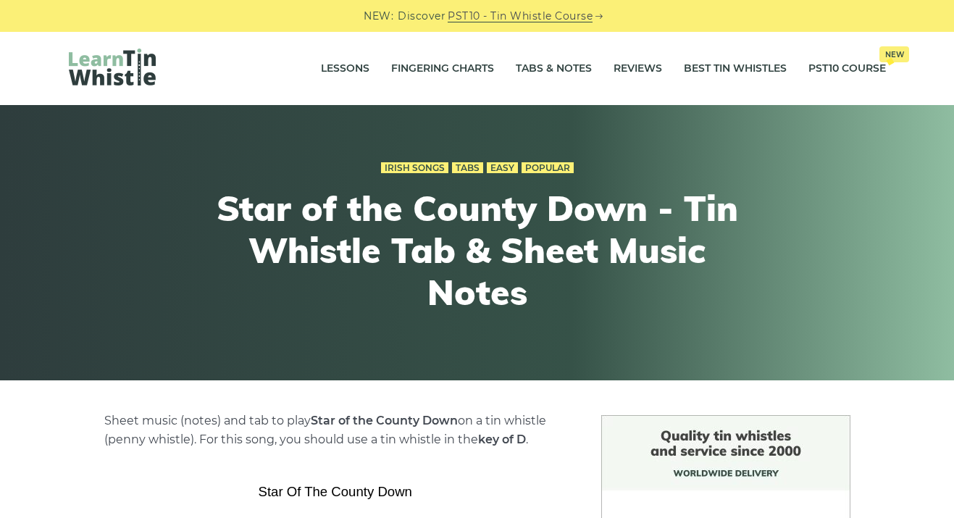  I want to click on a: Reviews, so click(637, 69).